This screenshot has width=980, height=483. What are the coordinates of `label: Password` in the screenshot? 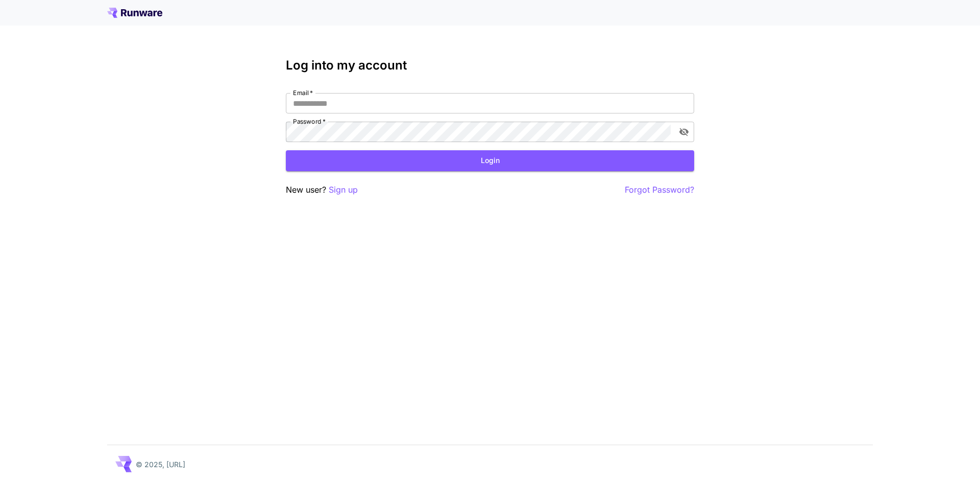 It's located at (310, 121).